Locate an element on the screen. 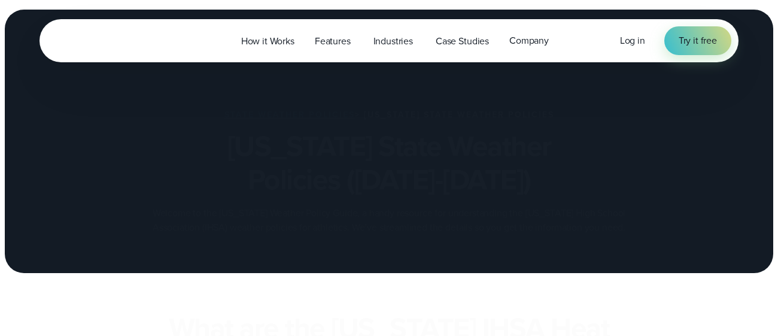 This screenshot has width=778, height=336. span: Company is located at coordinates (529, 41).